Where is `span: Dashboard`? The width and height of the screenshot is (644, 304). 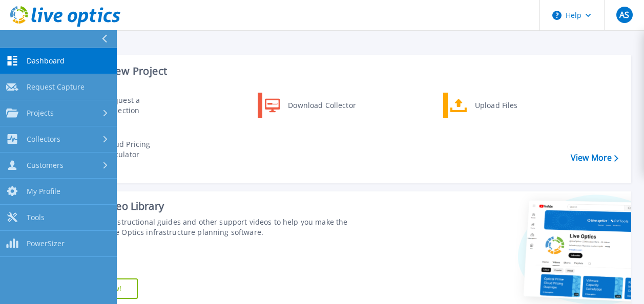
span: Dashboard is located at coordinates (46, 61).